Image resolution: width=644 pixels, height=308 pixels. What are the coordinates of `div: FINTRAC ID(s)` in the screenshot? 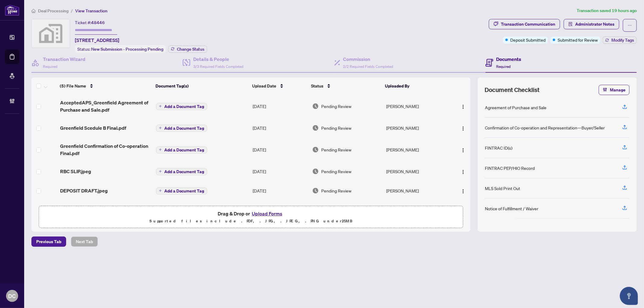 It's located at (498, 148).